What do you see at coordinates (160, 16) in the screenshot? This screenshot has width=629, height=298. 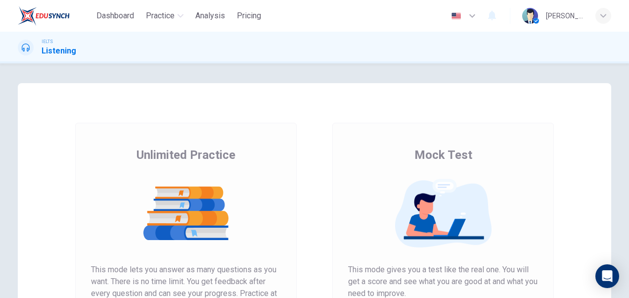 I see `span: Practice` at bounding box center [160, 16].